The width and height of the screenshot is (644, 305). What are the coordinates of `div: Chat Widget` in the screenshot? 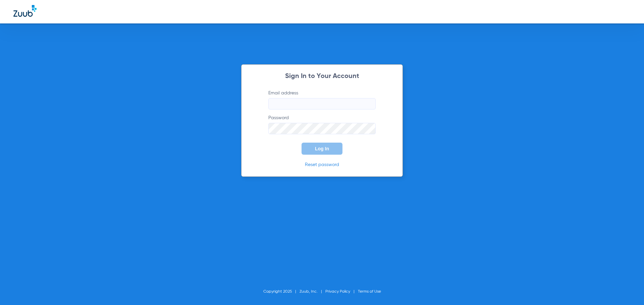 It's located at (627, 289).